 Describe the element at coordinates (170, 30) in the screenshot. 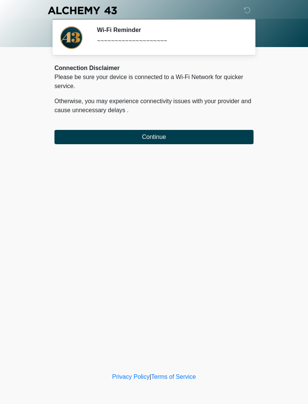

I see `h2: Wi-Fi Reminder` at that location.